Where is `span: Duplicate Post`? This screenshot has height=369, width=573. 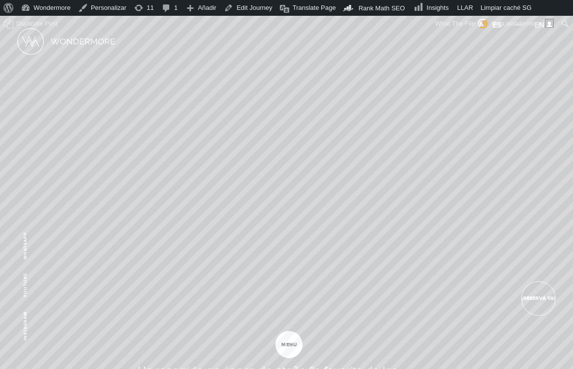
span: Duplicate Post is located at coordinates (37, 24).